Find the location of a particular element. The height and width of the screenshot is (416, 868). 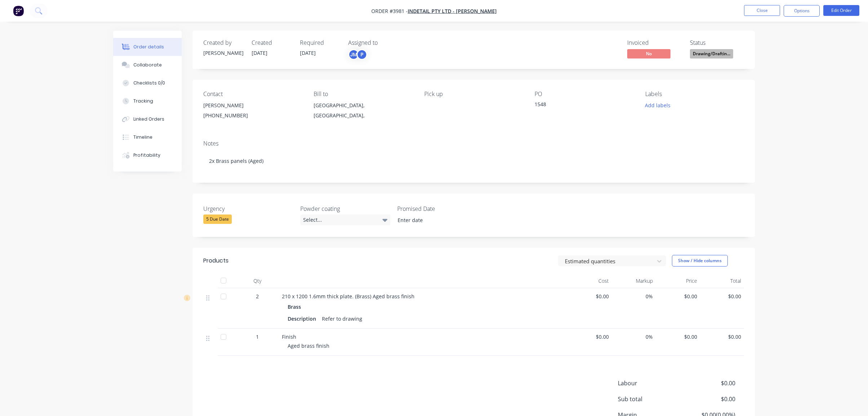

div: Contact is located at coordinates (253, 94).